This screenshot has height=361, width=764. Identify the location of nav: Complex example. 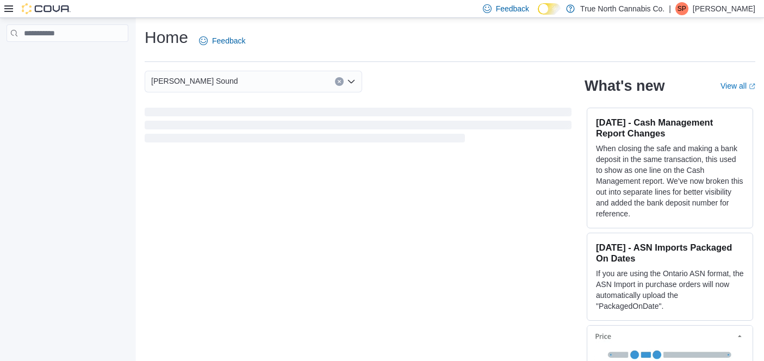
(67, 57).